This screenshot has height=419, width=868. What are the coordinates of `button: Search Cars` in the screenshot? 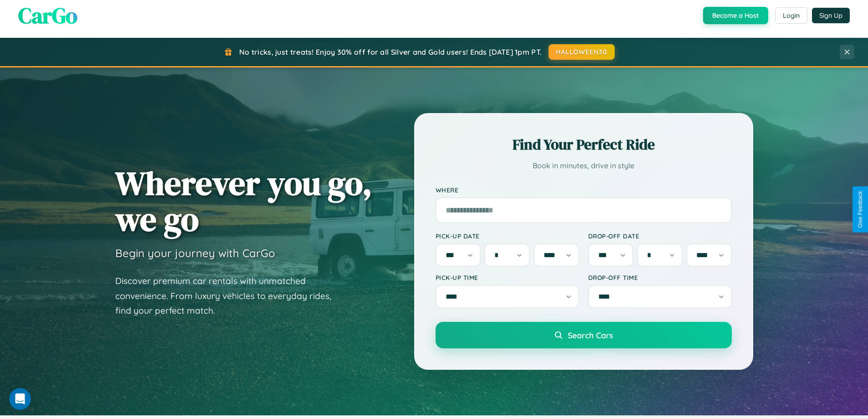 It's located at (583, 335).